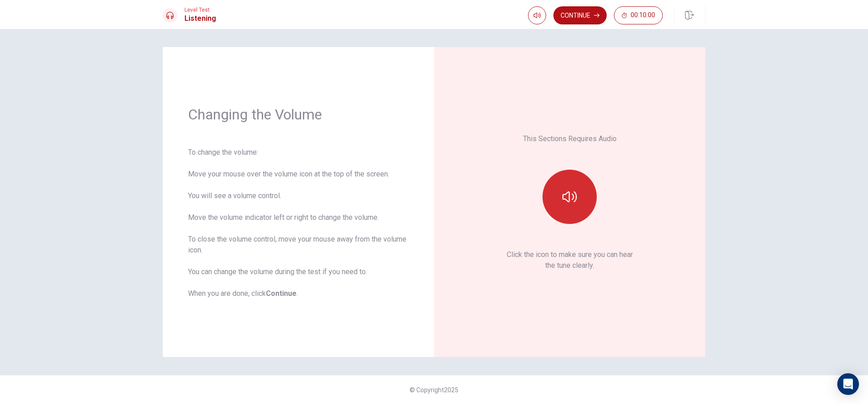 The image size is (868, 404). I want to click on div: Open Intercom Messenger, so click(848, 384).